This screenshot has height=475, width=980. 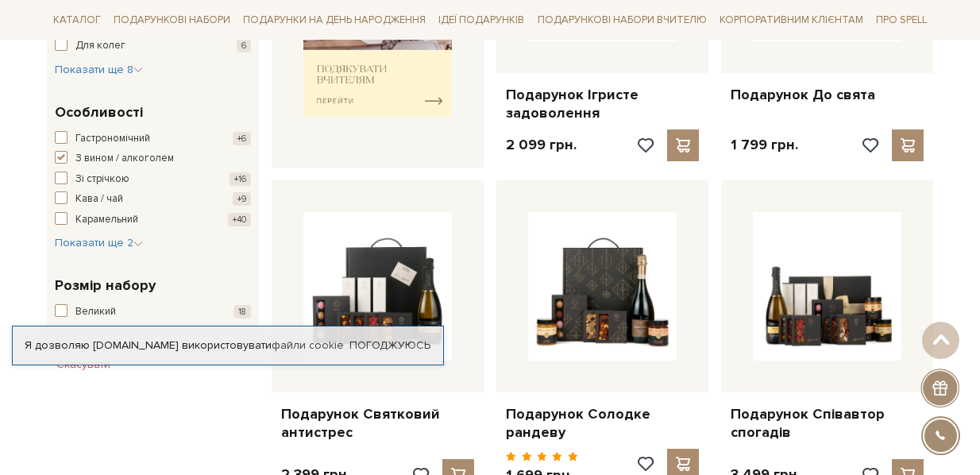 What do you see at coordinates (100, 46) in the screenshot?
I see `span: Для колег` at bounding box center [100, 46].